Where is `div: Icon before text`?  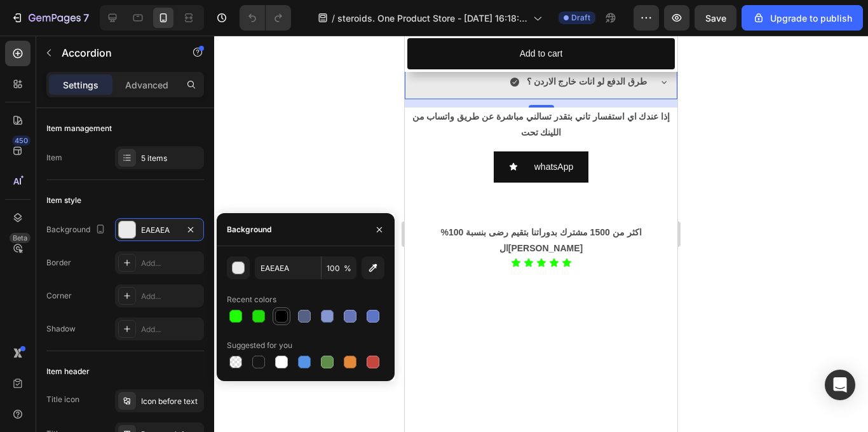 div: Icon before text is located at coordinates (171, 401).